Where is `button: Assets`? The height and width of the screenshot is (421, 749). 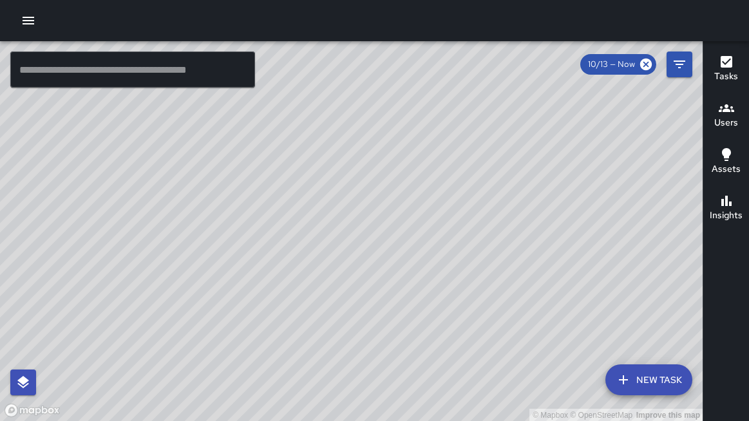 button: Assets is located at coordinates (726, 162).